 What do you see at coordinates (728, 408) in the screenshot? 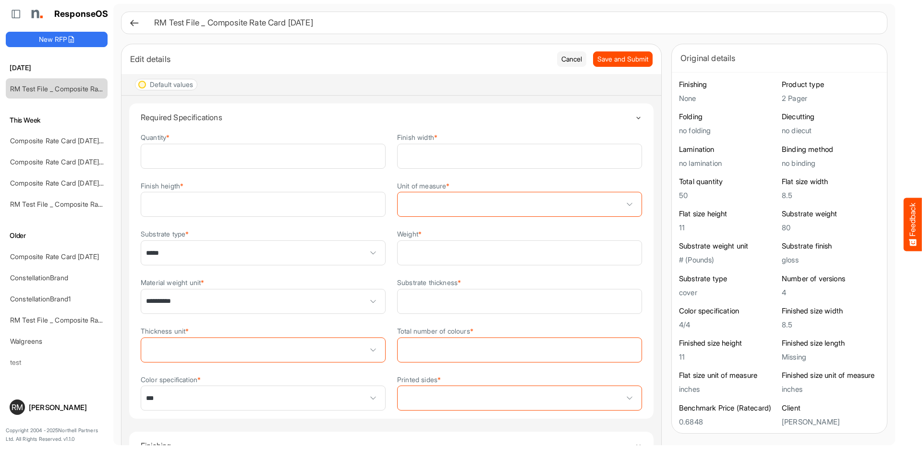
I see `h6: Benchmark Price (Ratecard)` at bounding box center [728, 408].